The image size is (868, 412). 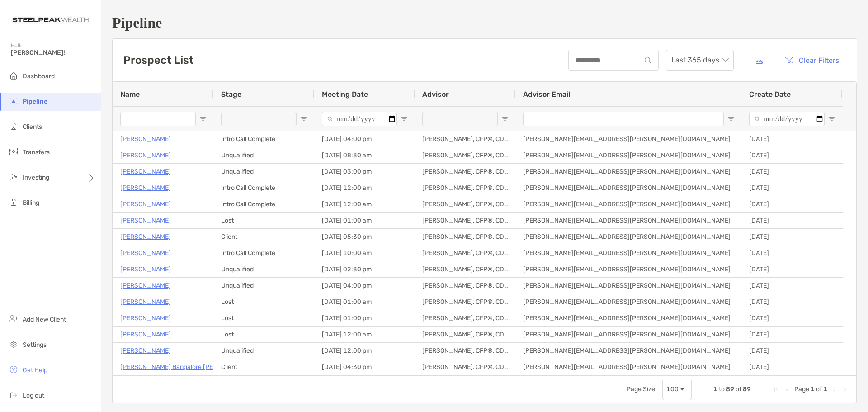 I want to click on div: Intro Call Complete, so click(x=264, y=204).